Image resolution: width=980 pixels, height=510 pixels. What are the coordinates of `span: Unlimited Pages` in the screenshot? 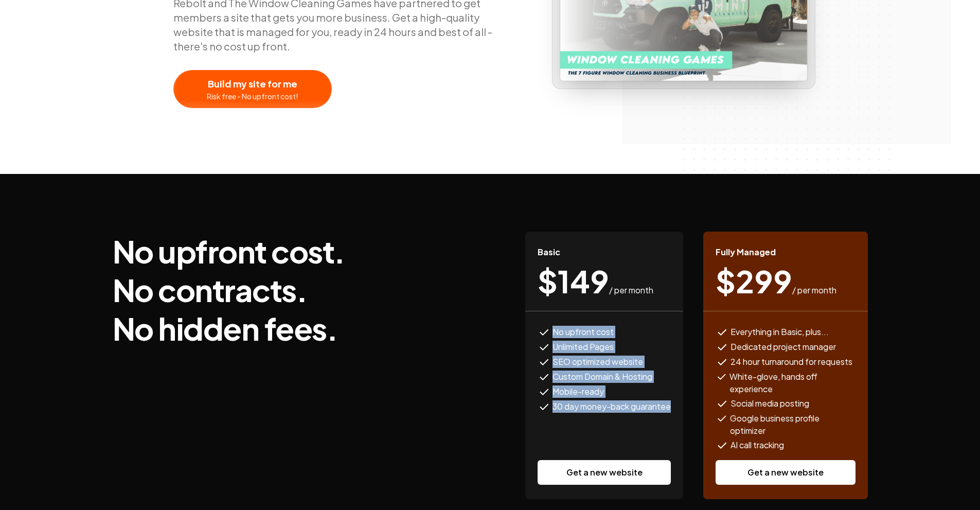 It's located at (583, 347).